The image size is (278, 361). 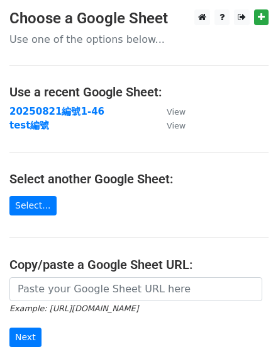 I want to click on input: Next, so click(x=25, y=337).